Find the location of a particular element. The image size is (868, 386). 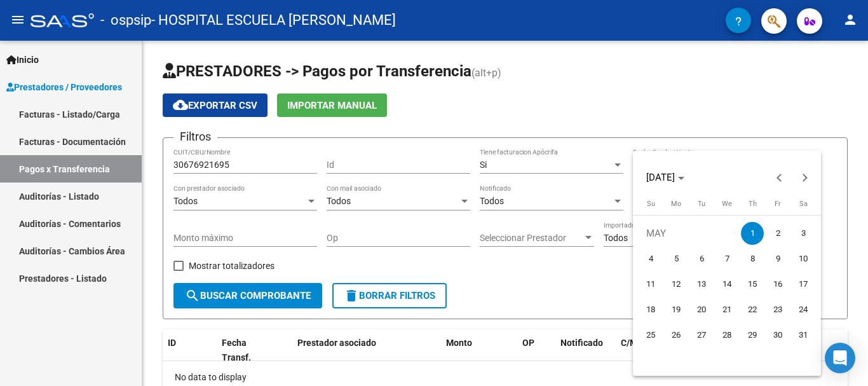

span: 30 is located at coordinates (777, 335).